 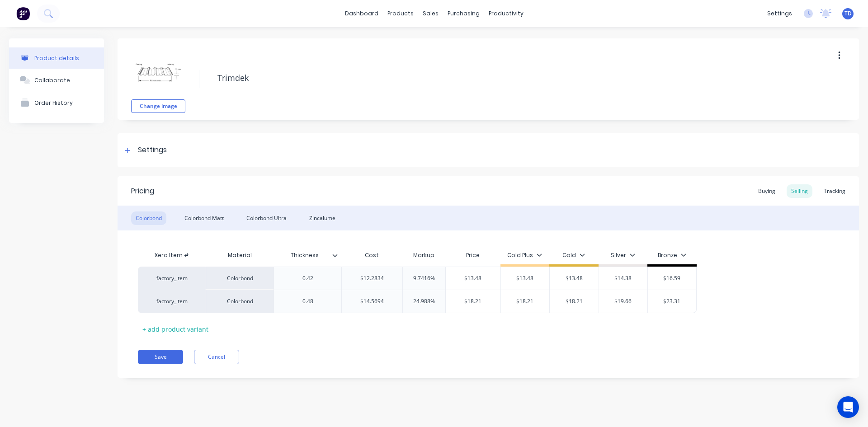 What do you see at coordinates (52, 80) in the screenshot?
I see `div: Collaborate` at bounding box center [52, 80].